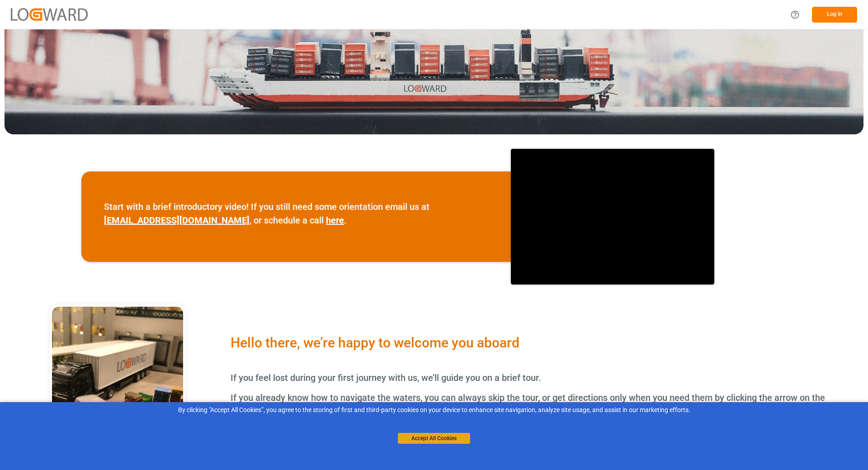 The image size is (868, 470). Describe the element at coordinates (835, 15) in the screenshot. I see `button: Log In` at that location.